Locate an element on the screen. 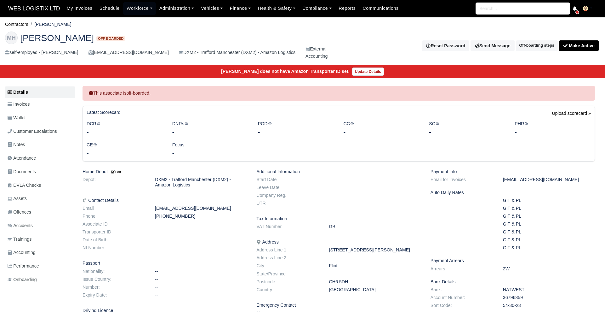  dt: Depot: is located at coordinates (114, 182).